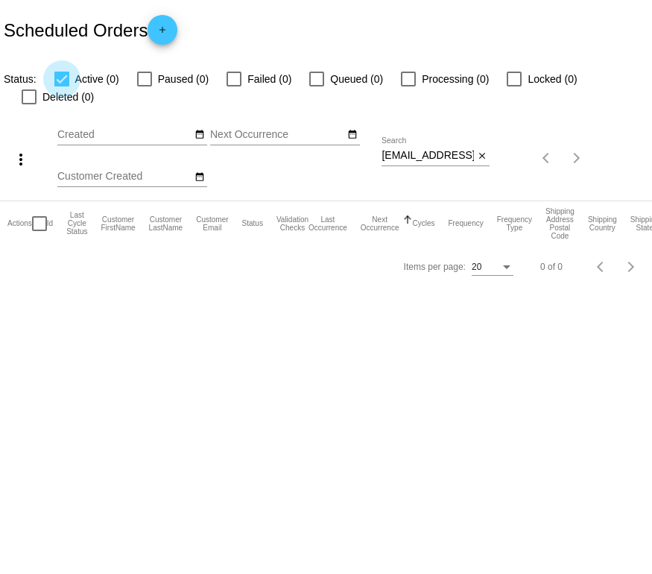  I want to click on button: Change sorting for NextOccurrenceUtc, so click(380, 224).